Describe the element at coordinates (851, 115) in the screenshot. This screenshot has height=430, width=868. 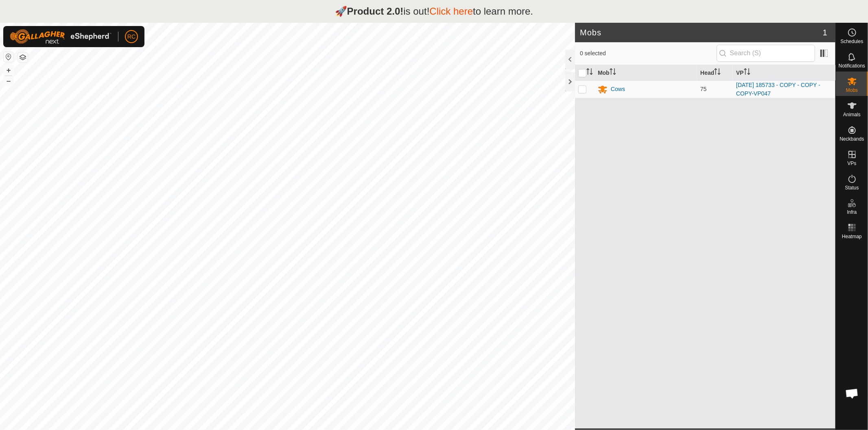
I see `span: Animals` at that location.